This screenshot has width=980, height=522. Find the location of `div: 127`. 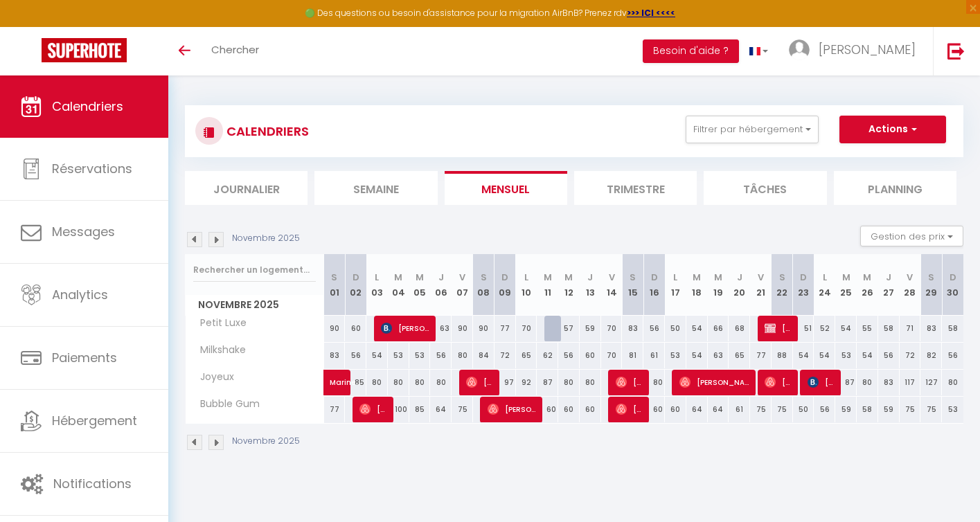

div: 127 is located at coordinates (931, 382).